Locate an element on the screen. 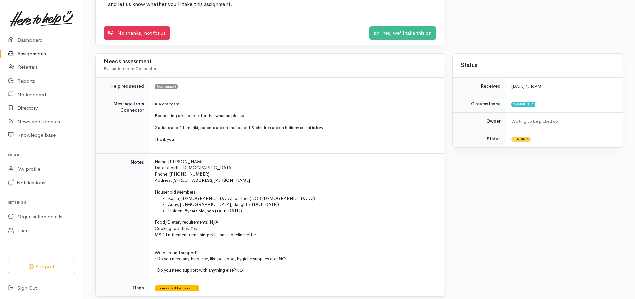 The width and height of the screenshot is (635, 299). td: Notes is located at coordinates (123, 216).